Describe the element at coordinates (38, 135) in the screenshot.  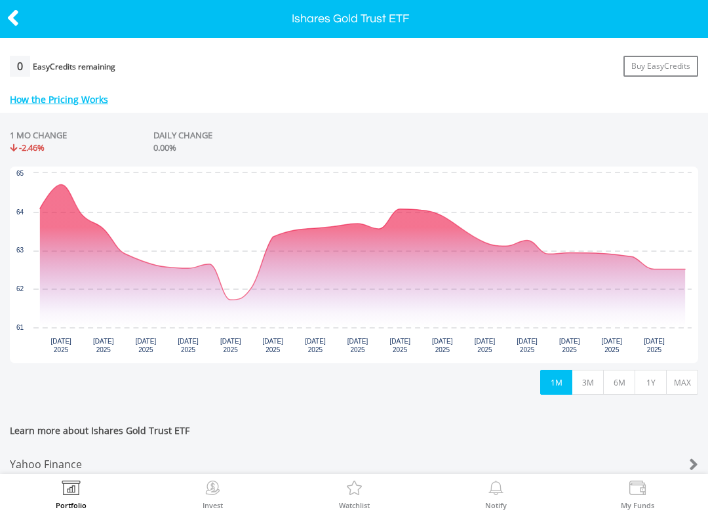
I see `div: 1 MO CHANGE` at that location.